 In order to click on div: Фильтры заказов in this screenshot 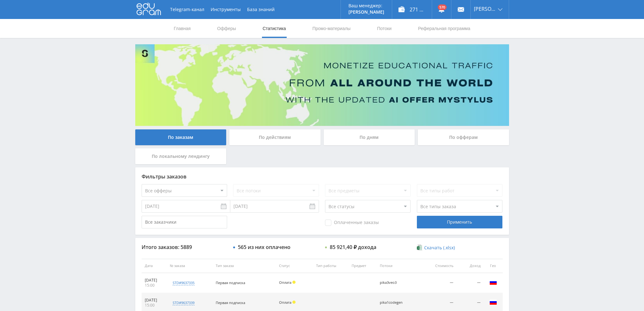, I will do `click(322, 177)`.